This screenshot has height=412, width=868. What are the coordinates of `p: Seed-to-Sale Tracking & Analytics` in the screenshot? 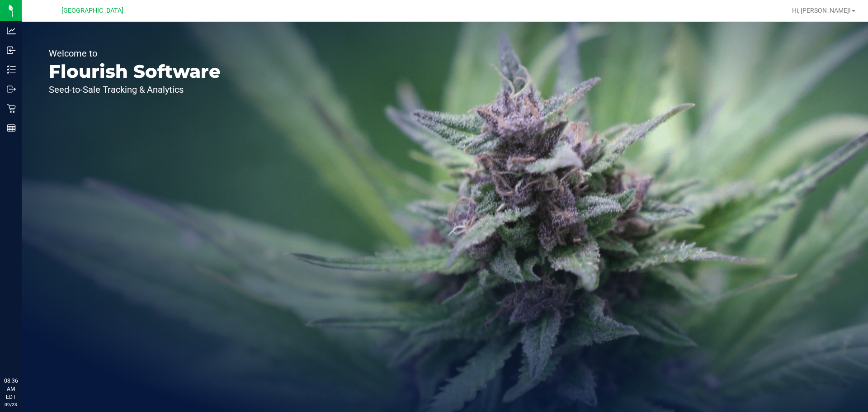 It's located at (135, 90).